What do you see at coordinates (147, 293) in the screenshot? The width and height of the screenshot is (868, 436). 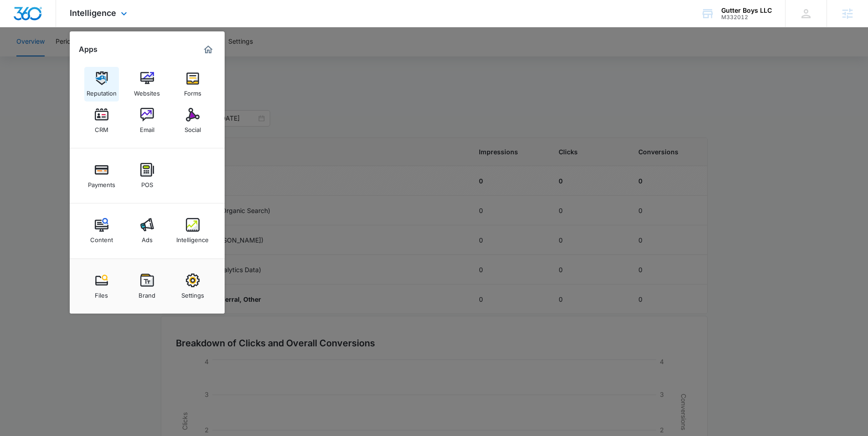 I see `div: Brand` at bounding box center [147, 293].